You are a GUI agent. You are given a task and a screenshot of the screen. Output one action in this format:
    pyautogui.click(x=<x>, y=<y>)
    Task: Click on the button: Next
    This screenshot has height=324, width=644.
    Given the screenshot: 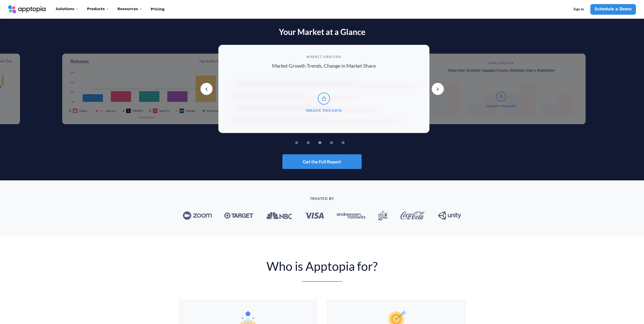 What is the action you would take?
    pyautogui.click(x=438, y=89)
    